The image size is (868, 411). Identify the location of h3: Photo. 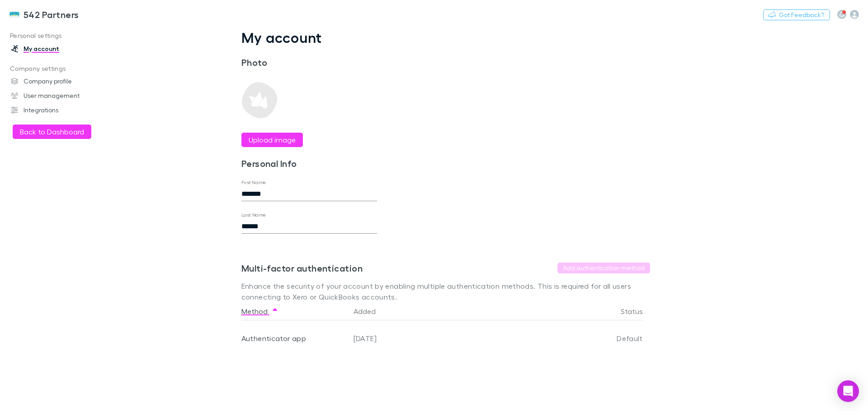
(309, 63).